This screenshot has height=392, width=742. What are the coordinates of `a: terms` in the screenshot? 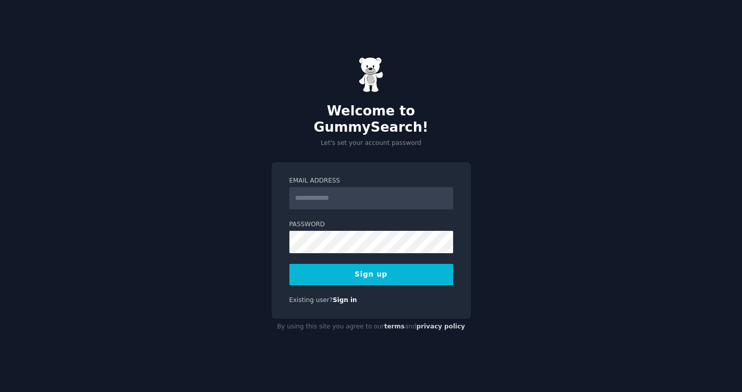 It's located at (394, 327).